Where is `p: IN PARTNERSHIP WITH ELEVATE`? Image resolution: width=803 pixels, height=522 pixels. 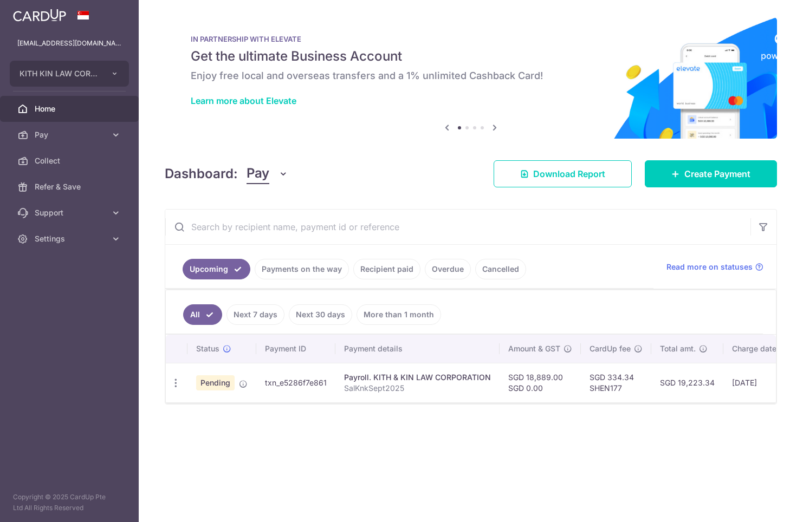
p: IN PARTNERSHIP WITH ELEVATE is located at coordinates (471, 39).